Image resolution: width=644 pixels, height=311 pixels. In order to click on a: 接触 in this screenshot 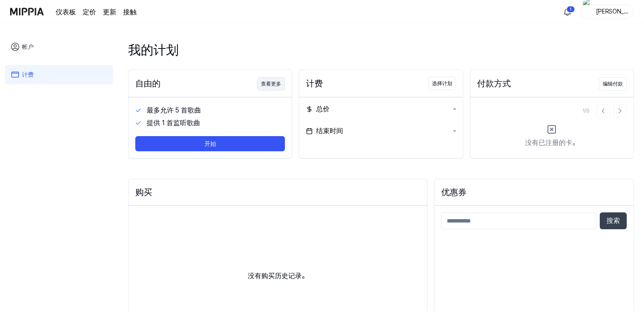, I will do `click(130, 12)`.